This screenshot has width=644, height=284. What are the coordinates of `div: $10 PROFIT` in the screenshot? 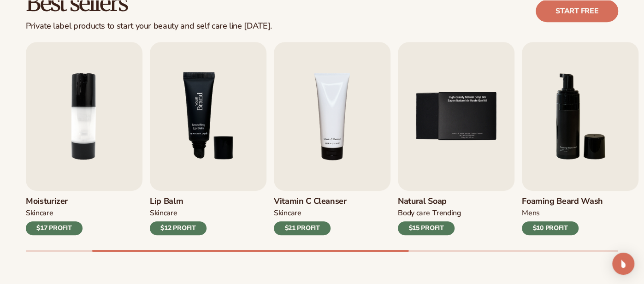 It's located at (550, 228).